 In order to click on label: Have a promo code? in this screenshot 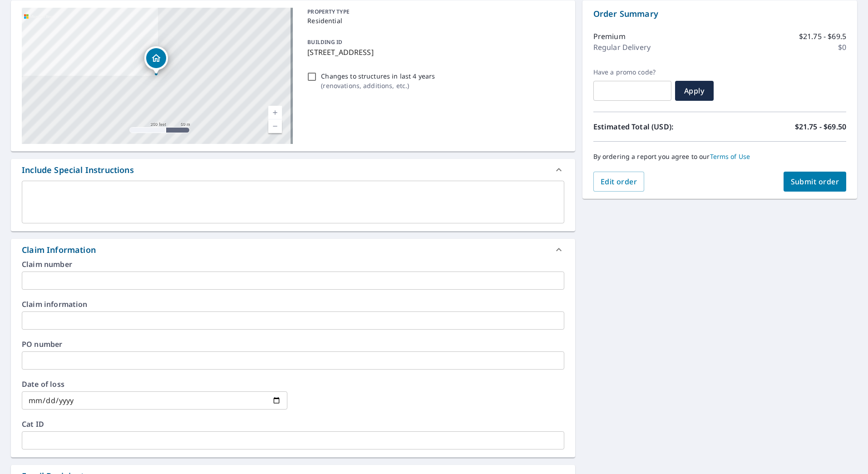, I will do `click(632, 72)`.